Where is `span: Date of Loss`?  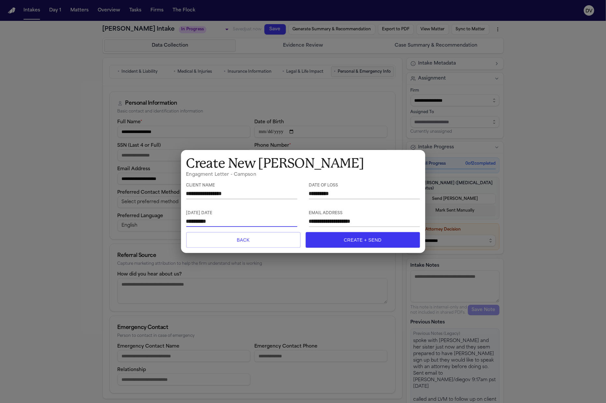
span: Date of Loss is located at coordinates (364, 185).